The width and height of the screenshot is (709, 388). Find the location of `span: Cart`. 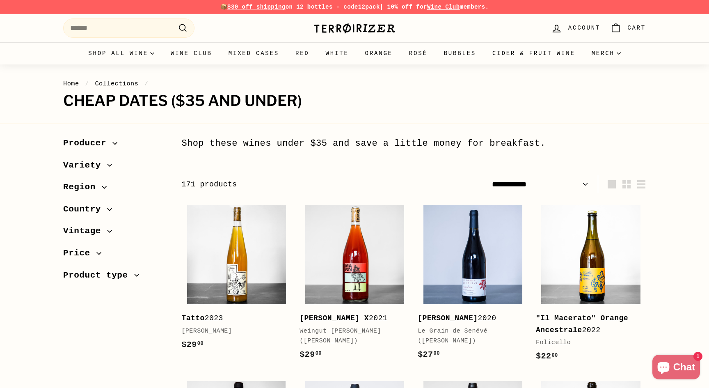

span: Cart is located at coordinates (636, 28).